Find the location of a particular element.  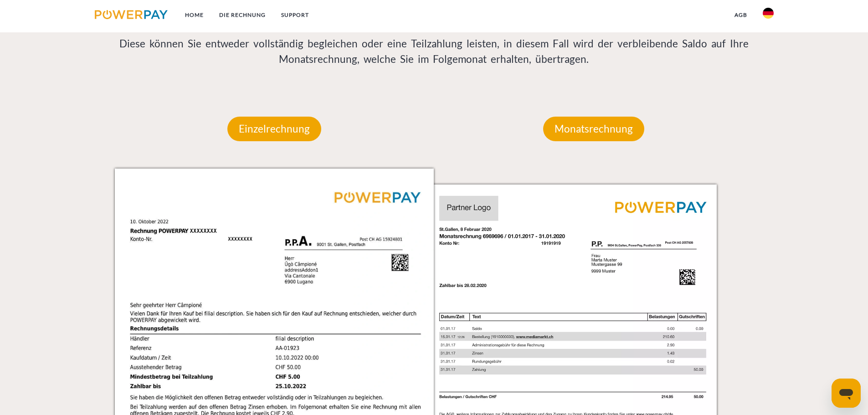

p: Monatsrechnung is located at coordinates (594, 129).